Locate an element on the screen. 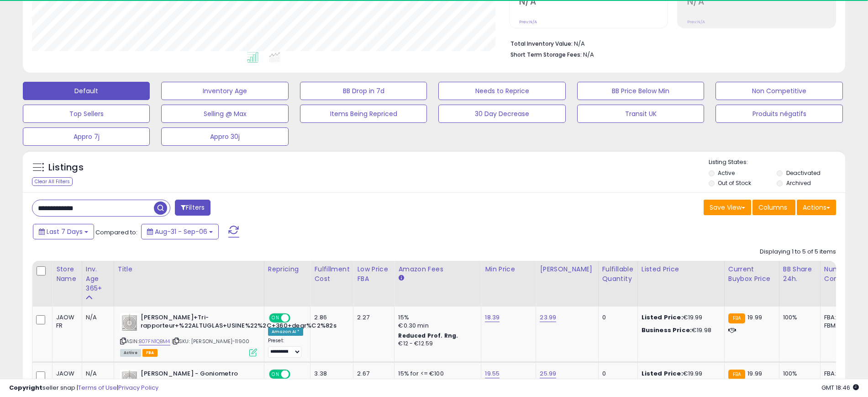  div: Repricing is located at coordinates (287, 269).